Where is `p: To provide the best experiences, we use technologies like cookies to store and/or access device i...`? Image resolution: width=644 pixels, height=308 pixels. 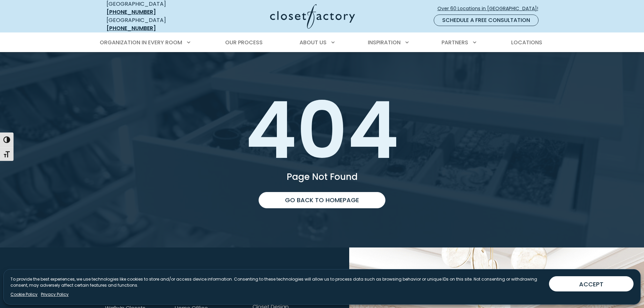
p: To provide the best experiences, we use technologies like cookies to store and/or access device i... is located at coordinates (277, 282).